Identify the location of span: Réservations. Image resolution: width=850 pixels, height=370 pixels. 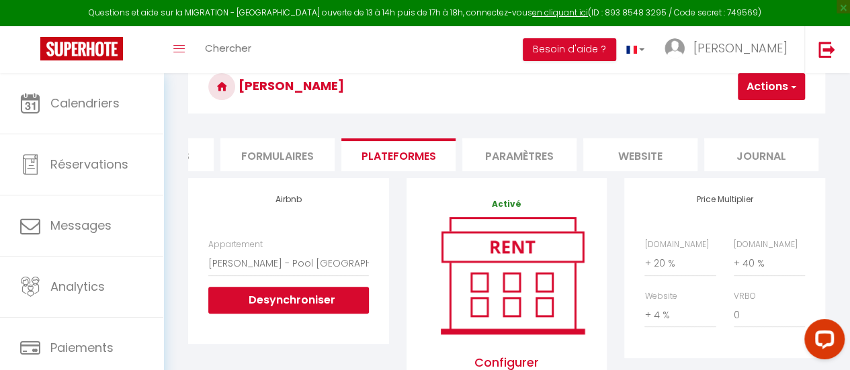
(89, 164).